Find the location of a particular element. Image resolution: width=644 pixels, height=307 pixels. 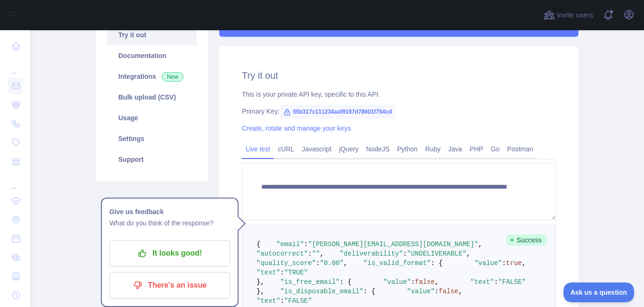

span: Success is located at coordinates (526, 240).